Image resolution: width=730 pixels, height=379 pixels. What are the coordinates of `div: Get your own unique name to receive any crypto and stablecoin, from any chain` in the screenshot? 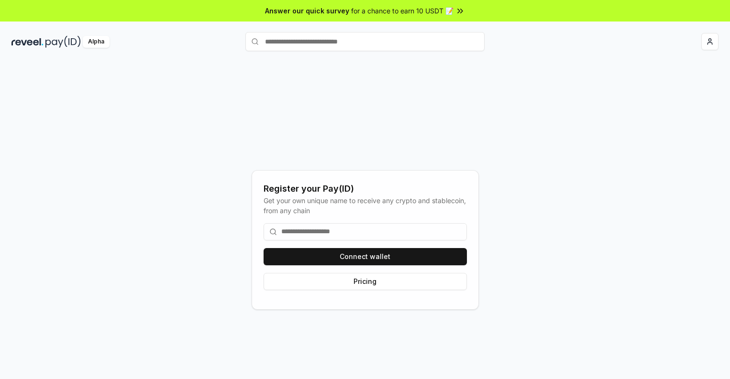 It's located at (365, 206).